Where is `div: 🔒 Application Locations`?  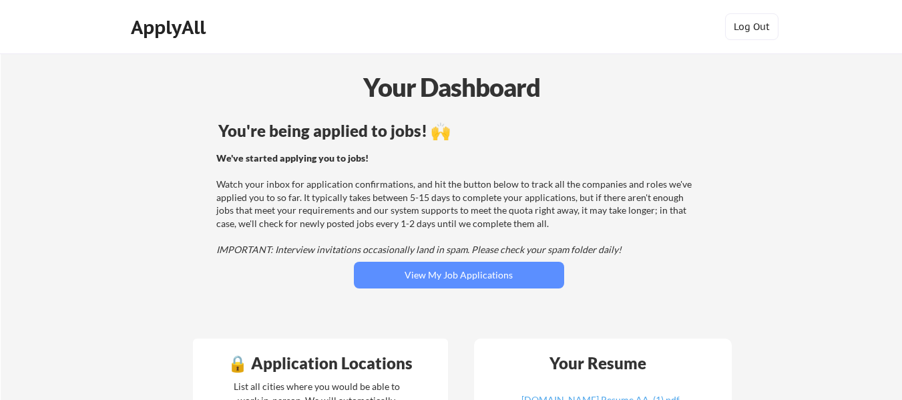 div: 🔒 Application Locations is located at coordinates (320, 363).